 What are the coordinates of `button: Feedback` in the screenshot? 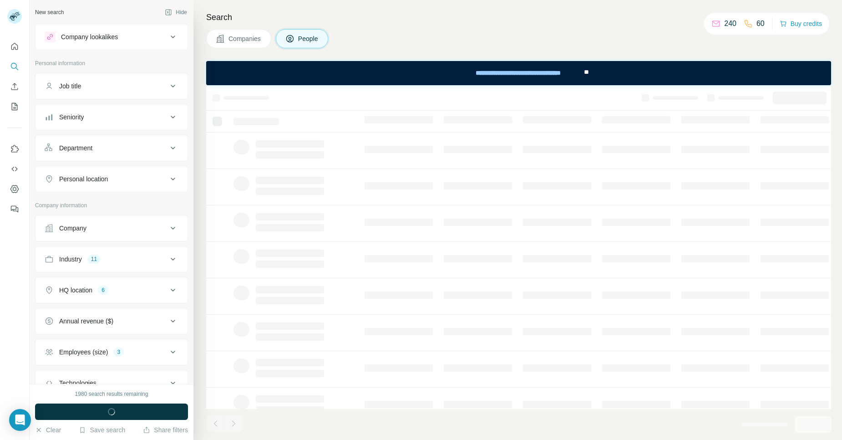 It's located at (15, 209).